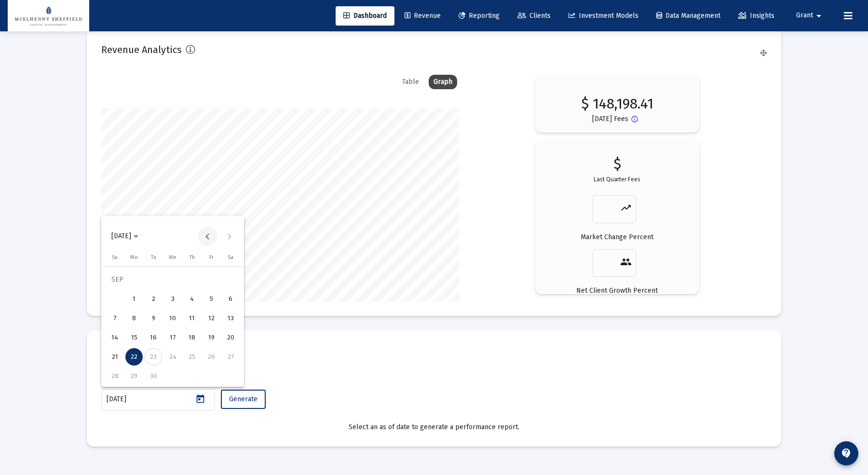 The width and height of the screenshot is (868, 475). I want to click on div: 30, so click(153, 376).